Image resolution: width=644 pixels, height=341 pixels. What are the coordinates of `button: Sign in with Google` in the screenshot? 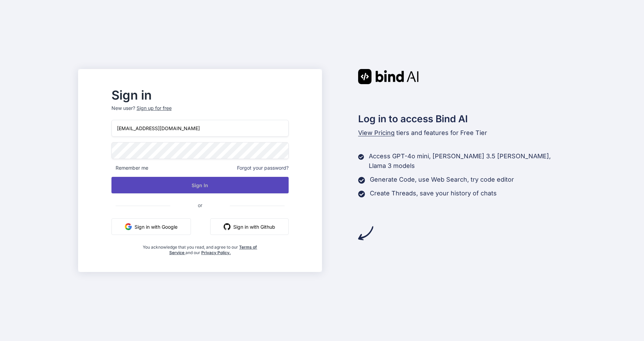 It's located at (151, 227).